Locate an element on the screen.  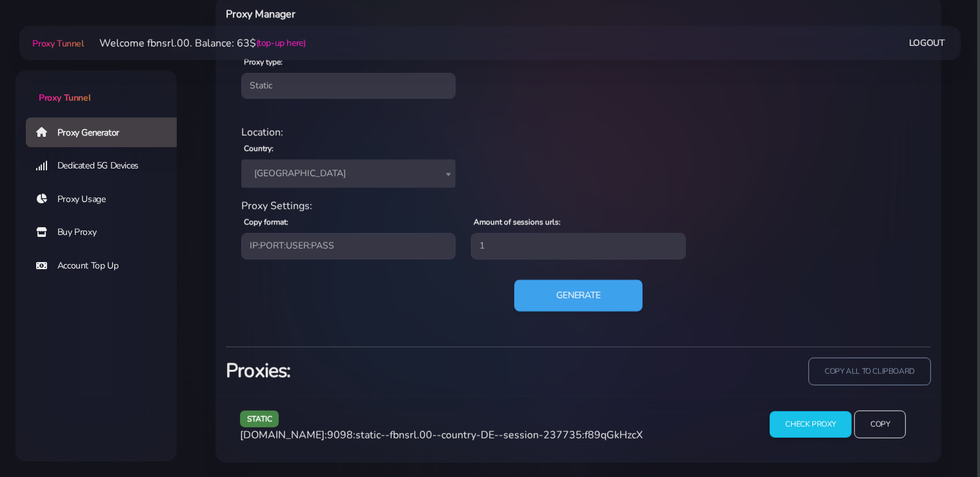
h6: Proxy Manager is located at coordinates (429, 14).